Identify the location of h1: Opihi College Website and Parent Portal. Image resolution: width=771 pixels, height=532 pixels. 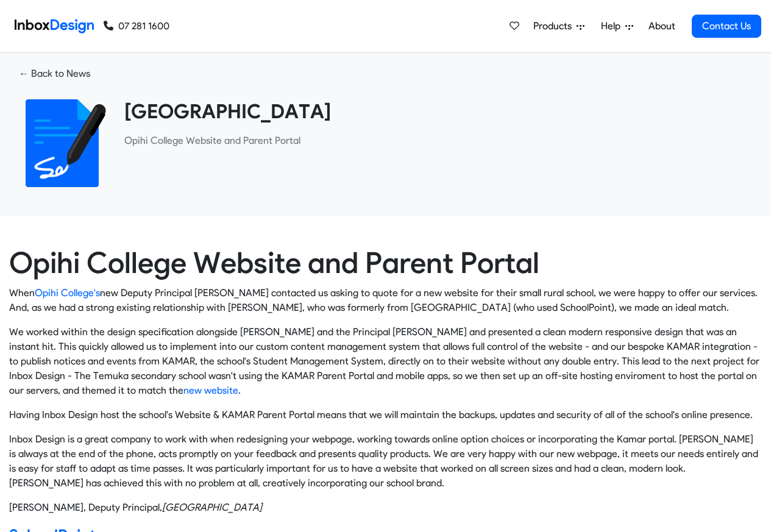
(385, 263).